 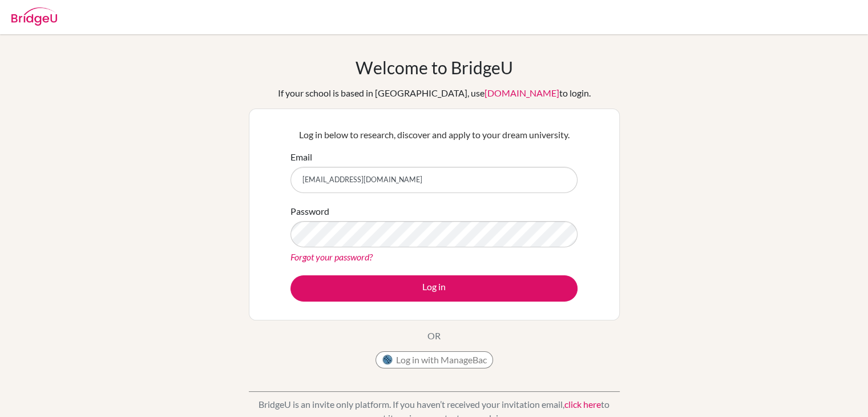 What do you see at coordinates (34, 16) in the screenshot?
I see `img: Bridge-U` at bounding box center [34, 16].